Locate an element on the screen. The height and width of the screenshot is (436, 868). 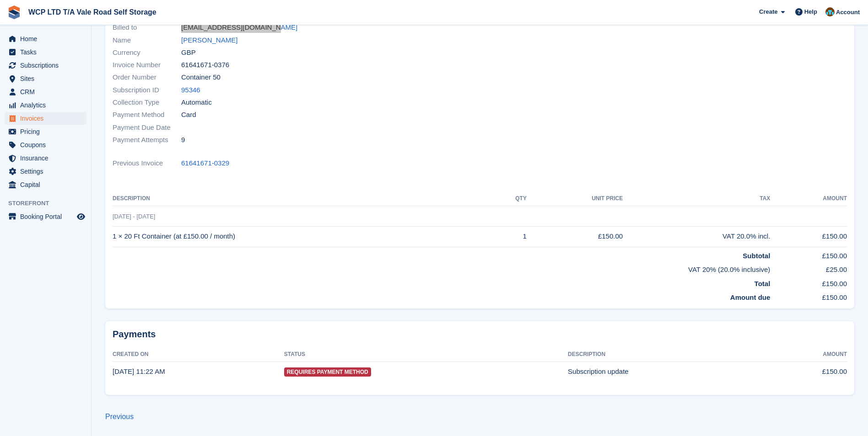
strong: Subtotal is located at coordinates (756, 256).